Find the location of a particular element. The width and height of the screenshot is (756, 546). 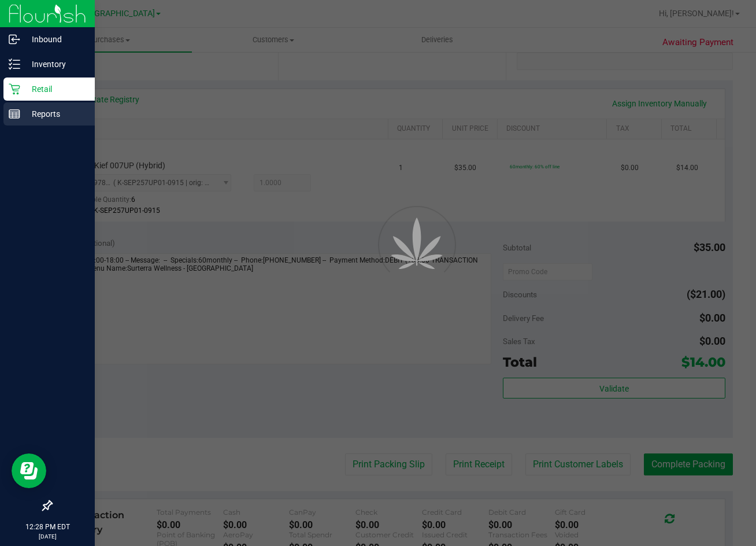

p: 12:28 PM EDT is located at coordinates (47, 526).